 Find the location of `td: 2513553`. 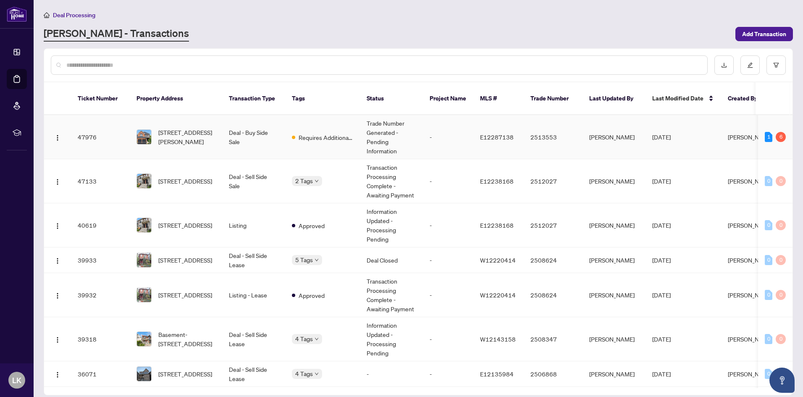

td: 2513553 is located at coordinates (553, 137).